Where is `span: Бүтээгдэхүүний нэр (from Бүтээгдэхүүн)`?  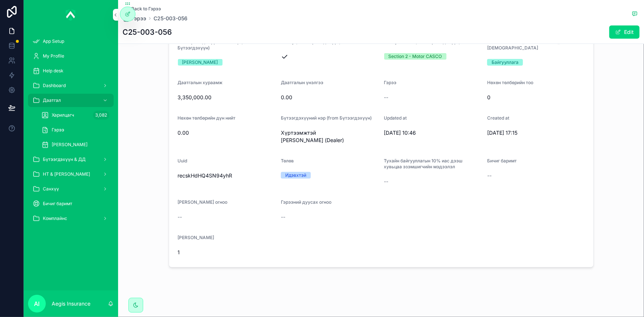 span: Бүтээгдэхүүний нэр (from Бүтээгдэхүүн) is located at coordinates (327, 118).